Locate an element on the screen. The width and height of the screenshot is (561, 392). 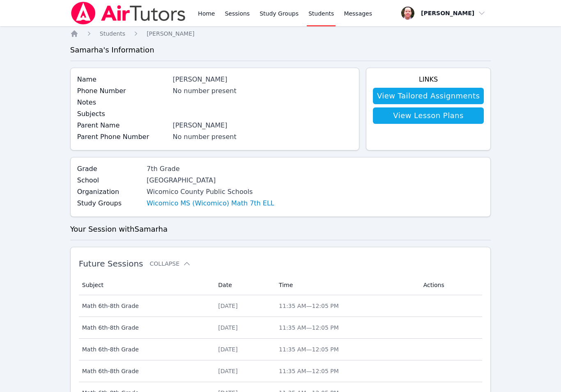
span: Messages is located at coordinates (358, 13).